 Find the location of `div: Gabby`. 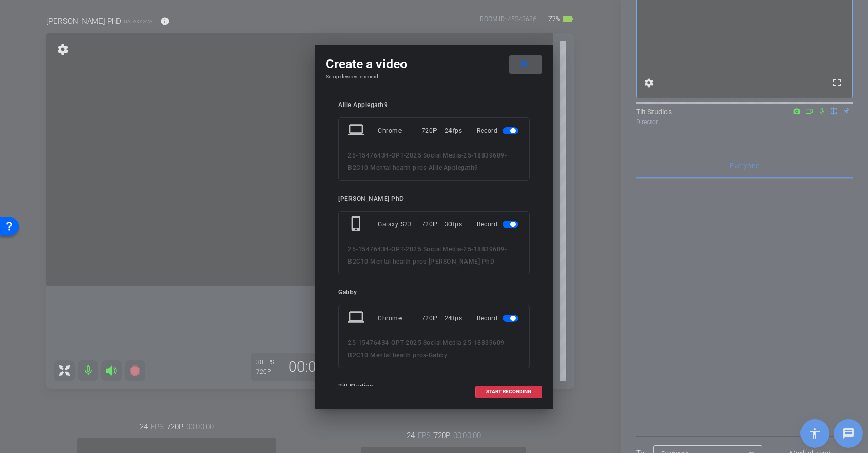

div: Gabby is located at coordinates (434, 292).